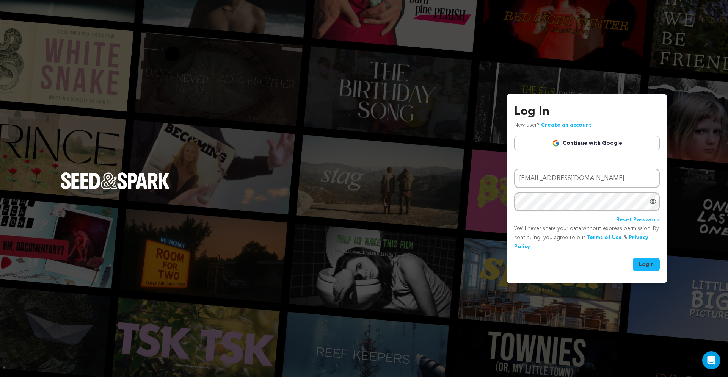 This screenshot has height=377, width=728. I want to click on a: Privacy Policy, so click(582, 242).